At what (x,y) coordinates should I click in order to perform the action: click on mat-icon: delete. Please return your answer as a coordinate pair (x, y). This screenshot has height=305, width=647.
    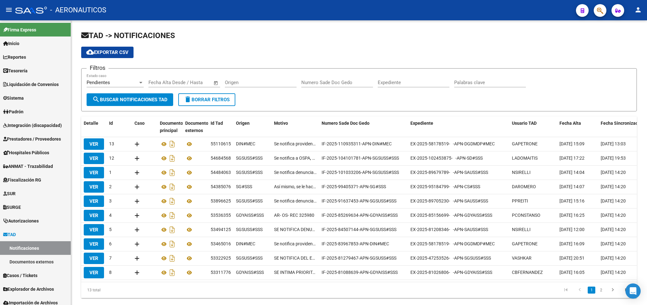
    Looking at the image, I should click on (188, 99).